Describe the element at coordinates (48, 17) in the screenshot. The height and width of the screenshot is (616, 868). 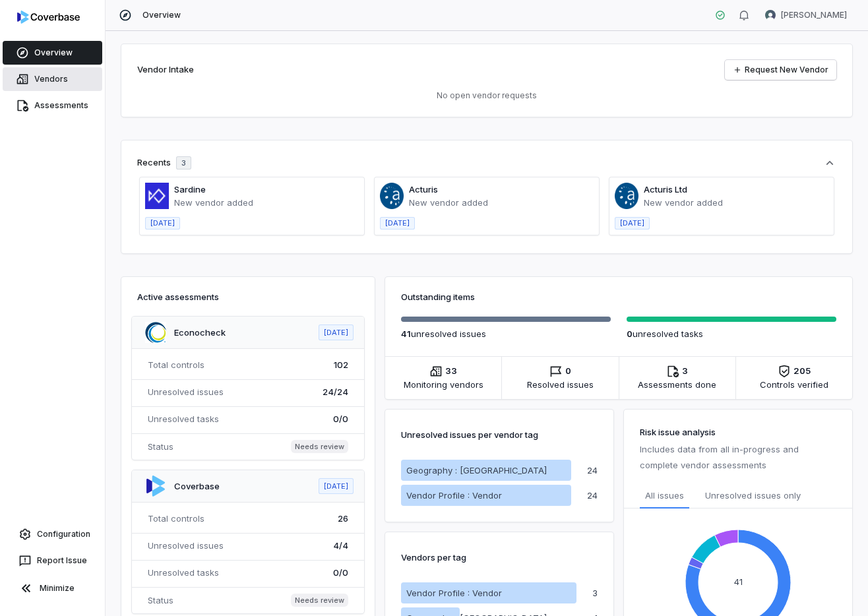
I see `img: logo-D7KZi-bG.svg` at that location.